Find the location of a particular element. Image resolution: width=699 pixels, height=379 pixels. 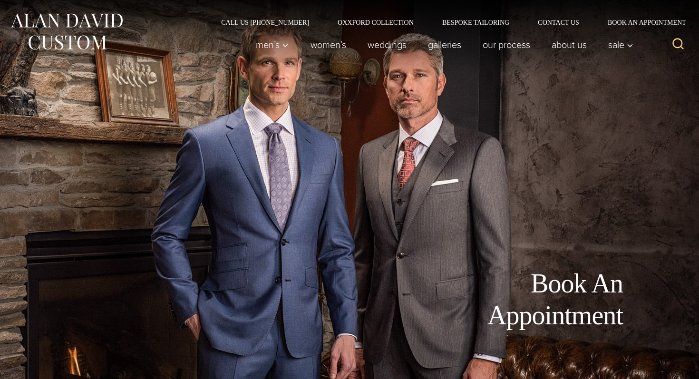

h1: Book An Appointment is located at coordinates (516, 299).